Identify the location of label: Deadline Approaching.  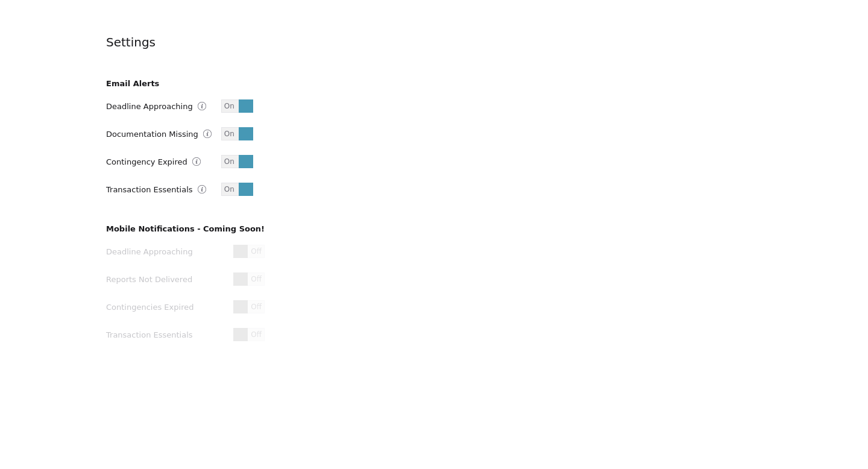
(149, 106).